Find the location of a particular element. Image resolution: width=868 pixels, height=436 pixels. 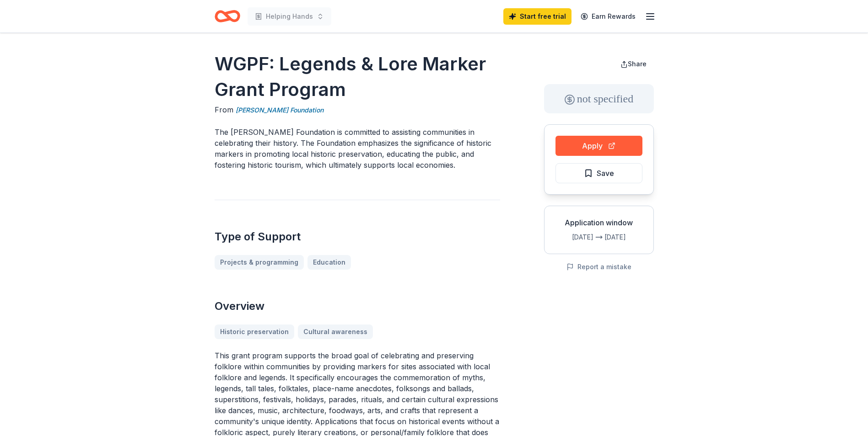

h1: WGPF: Legends & Lore Marker Grant Program is located at coordinates (357, 77).